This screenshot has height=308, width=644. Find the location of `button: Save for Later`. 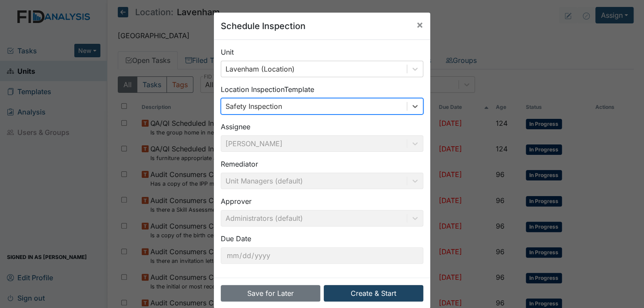

button: Save for Later is located at coordinates (270, 293).